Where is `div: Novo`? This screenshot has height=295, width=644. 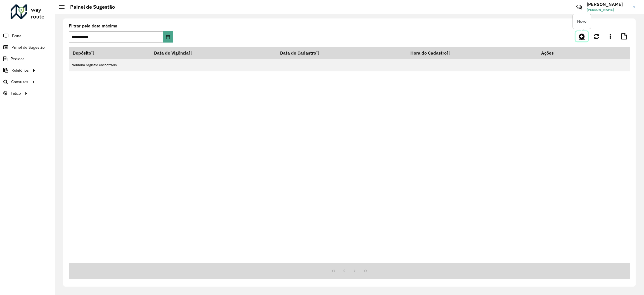
div: Novo is located at coordinates (581, 21).